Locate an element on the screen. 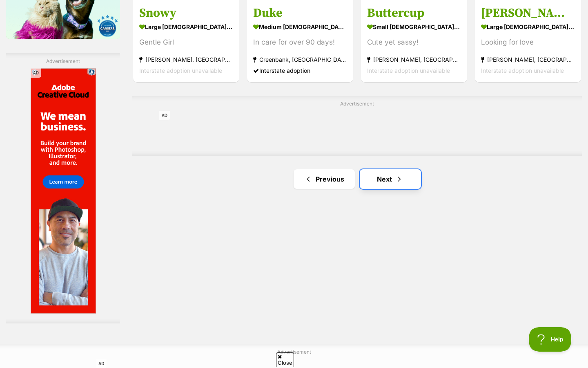 The width and height of the screenshot is (588, 368). a: Privacy Notification is located at coordinates (61, 4).